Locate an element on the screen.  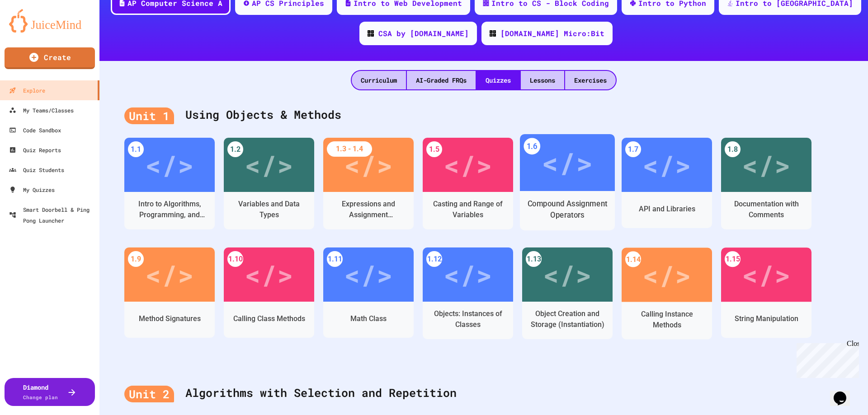
div: Quiz Students is located at coordinates (36, 170).